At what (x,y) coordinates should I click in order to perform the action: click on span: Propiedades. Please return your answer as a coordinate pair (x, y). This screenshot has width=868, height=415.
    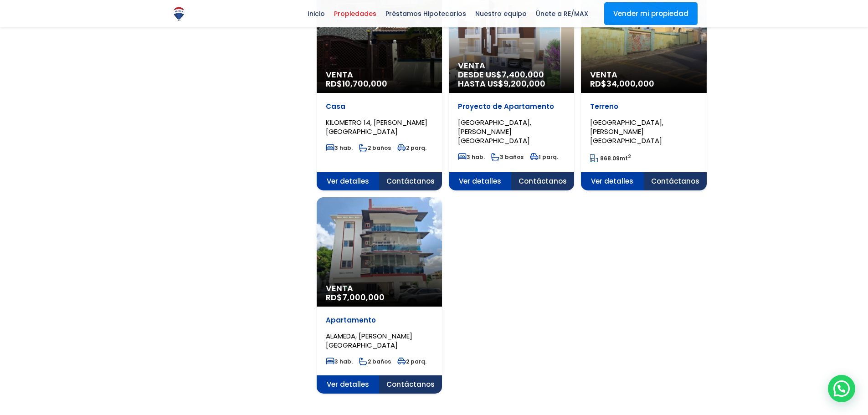
    Looking at the image, I should click on (355, 14).